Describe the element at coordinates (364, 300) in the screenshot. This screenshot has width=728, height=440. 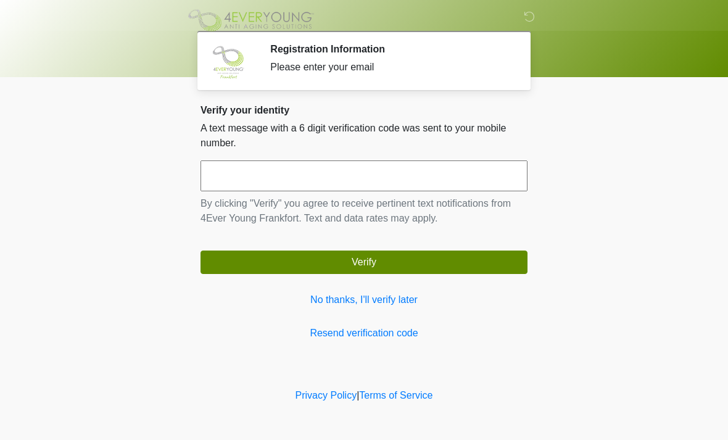
I see `a: No thanks, I'll verify later` at that location.